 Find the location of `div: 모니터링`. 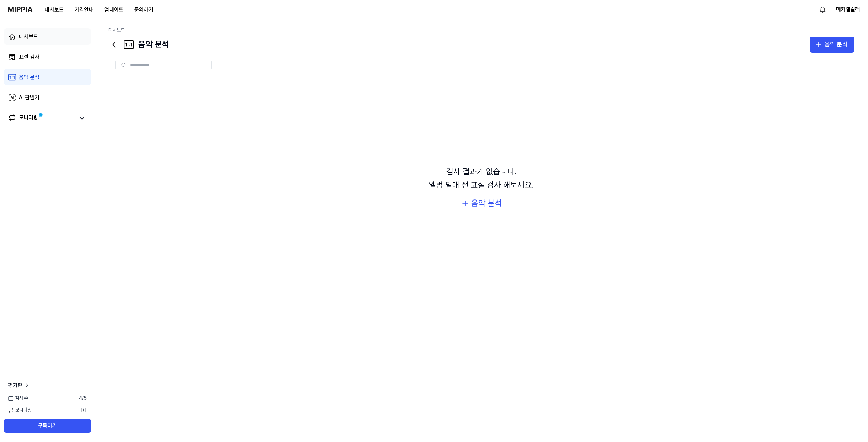

div: 모니터링 is located at coordinates (28, 118).